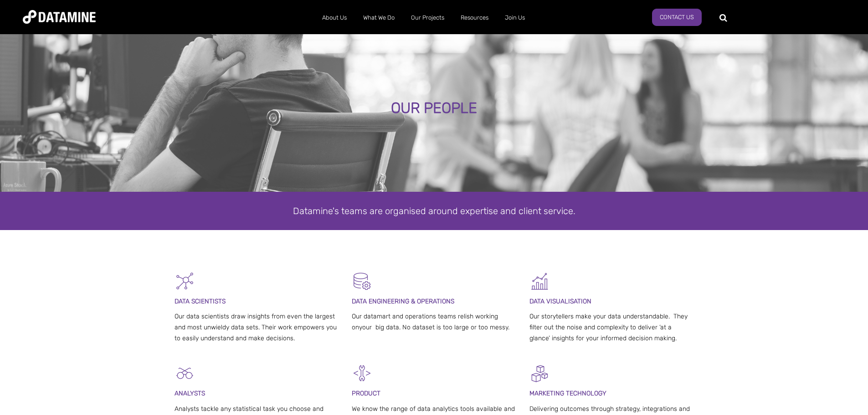  What do you see at coordinates (539, 373) in the screenshot?
I see `img: Digital Activation` at bounding box center [539, 373].